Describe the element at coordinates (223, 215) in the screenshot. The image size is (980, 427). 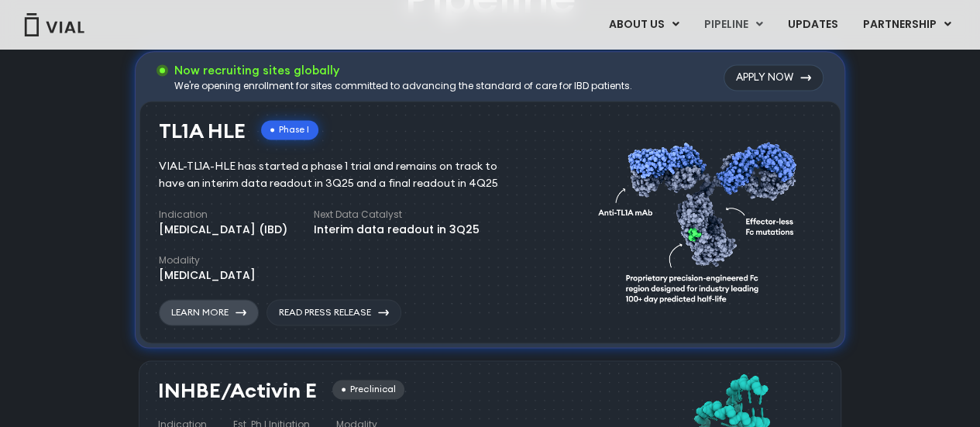
I see `h4: Indication` at that location.